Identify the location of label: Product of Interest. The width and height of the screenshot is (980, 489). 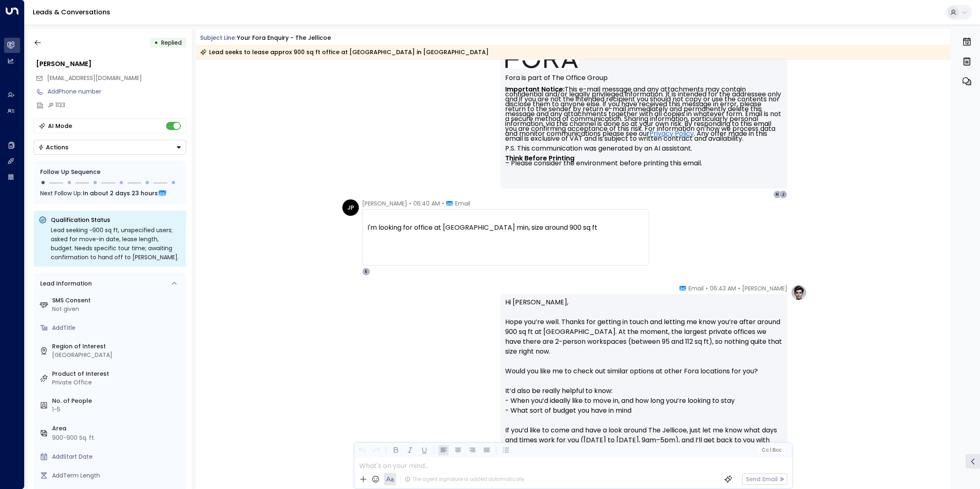
(117, 374).